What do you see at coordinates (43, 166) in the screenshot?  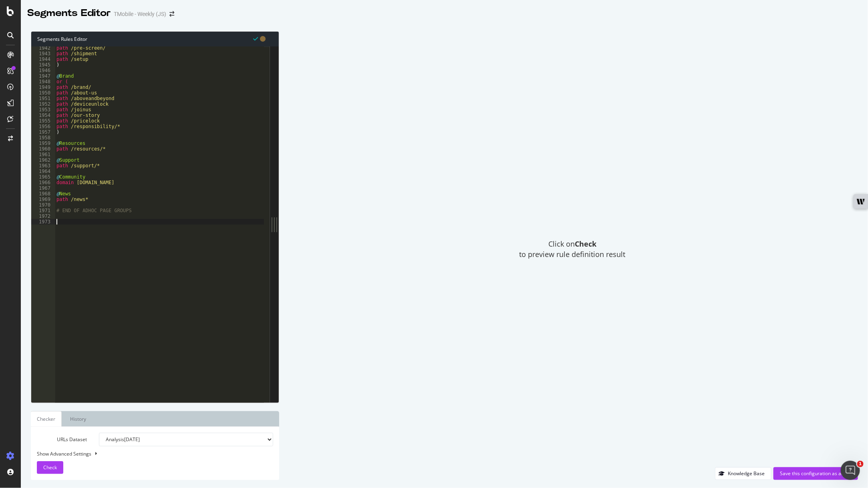 I see `div: 1963` at bounding box center [43, 166].